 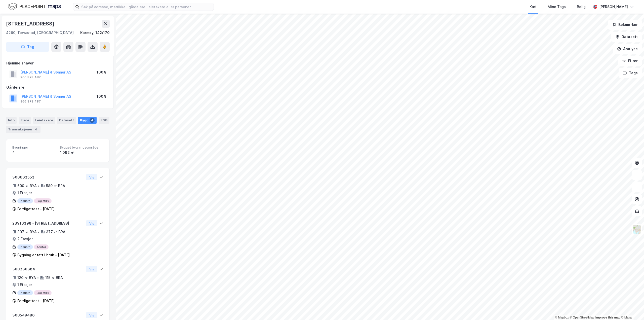 I want to click on button: Filter, so click(x=630, y=61).